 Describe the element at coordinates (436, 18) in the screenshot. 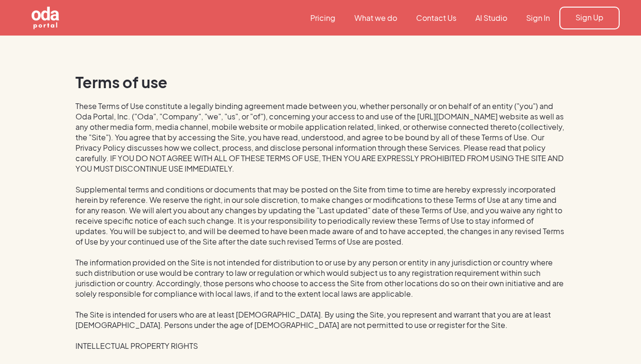

I see `a: Contact Us` at that location.